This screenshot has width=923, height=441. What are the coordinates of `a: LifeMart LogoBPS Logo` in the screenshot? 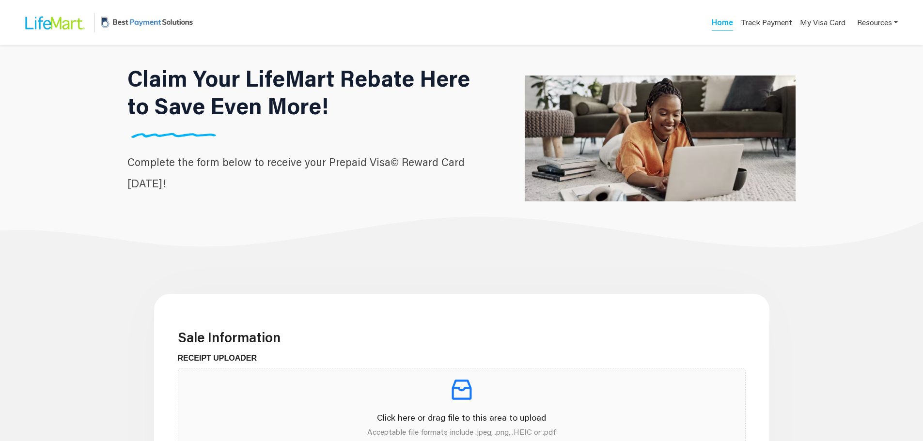 It's located at (106, 22).